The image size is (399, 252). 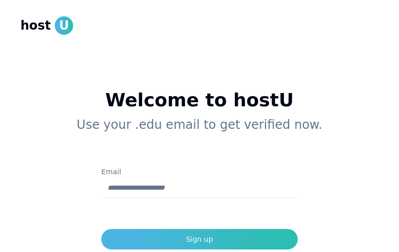 I want to click on label: Email, so click(x=111, y=172).